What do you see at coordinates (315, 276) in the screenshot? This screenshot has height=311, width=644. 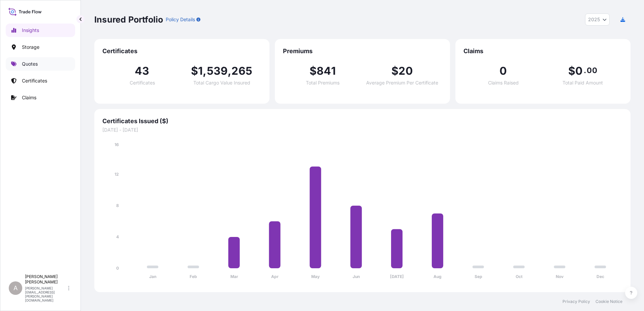 I see `tspan: May` at bounding box center [315, 276].